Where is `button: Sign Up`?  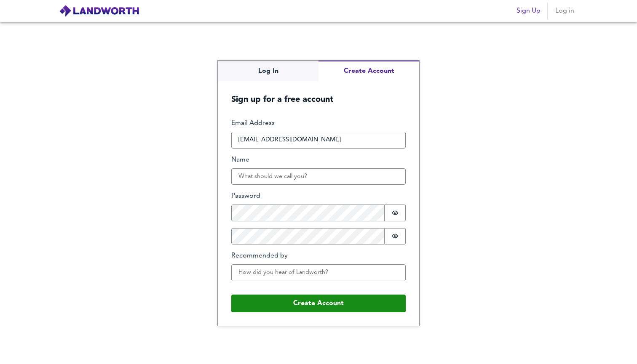
button: Sign Up is located at coordinates (528, 11).